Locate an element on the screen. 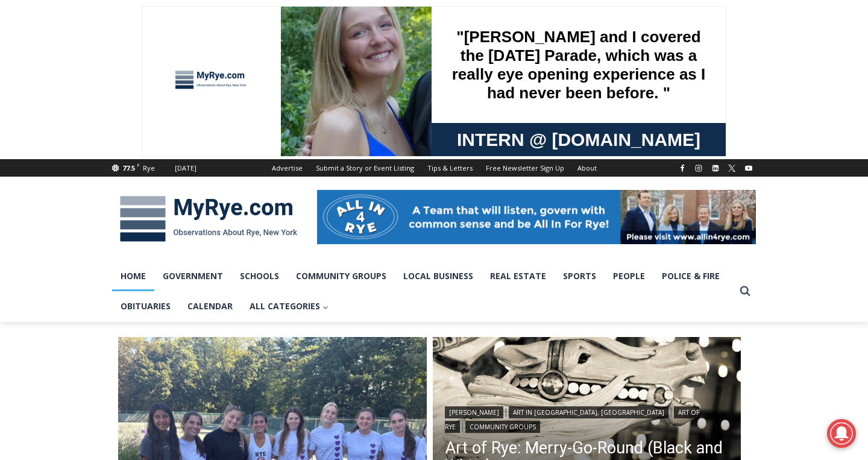 This screenshot has width=868, height=460. a: People is located at coordinates (629, 277).